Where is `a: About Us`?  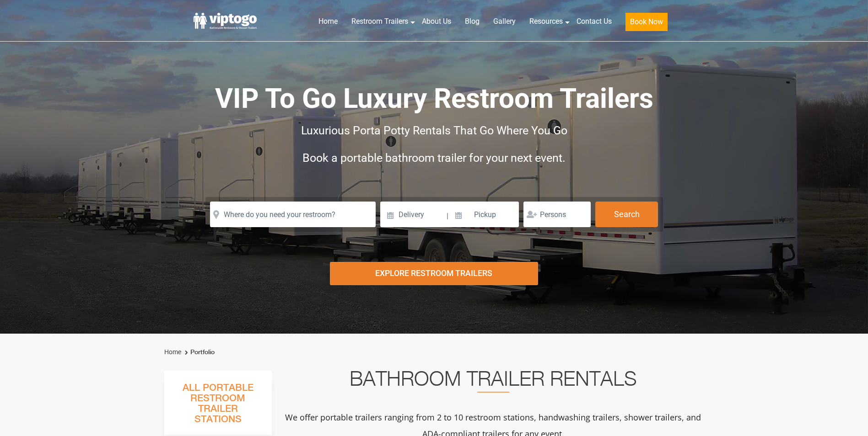 a: About Us is located at coordinates (436, 21).